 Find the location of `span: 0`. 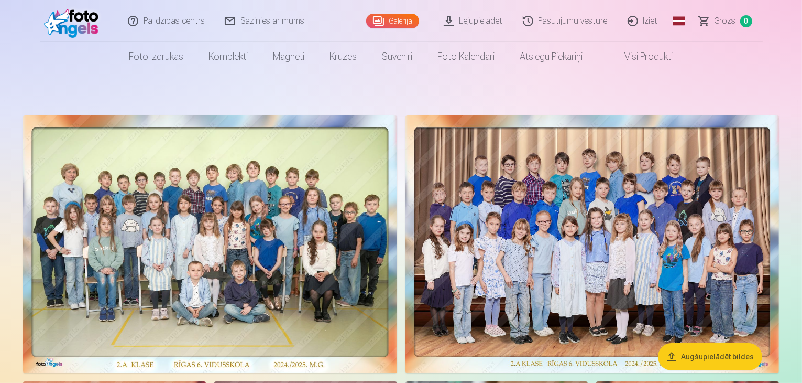

span: 0 is located at coordinates (746, 21).